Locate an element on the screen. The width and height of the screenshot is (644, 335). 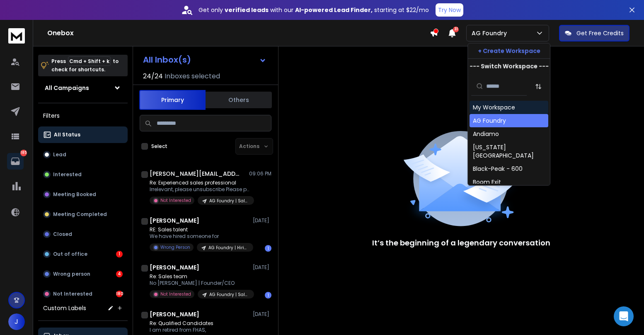
img: logo is located at coordinates (17, 36).